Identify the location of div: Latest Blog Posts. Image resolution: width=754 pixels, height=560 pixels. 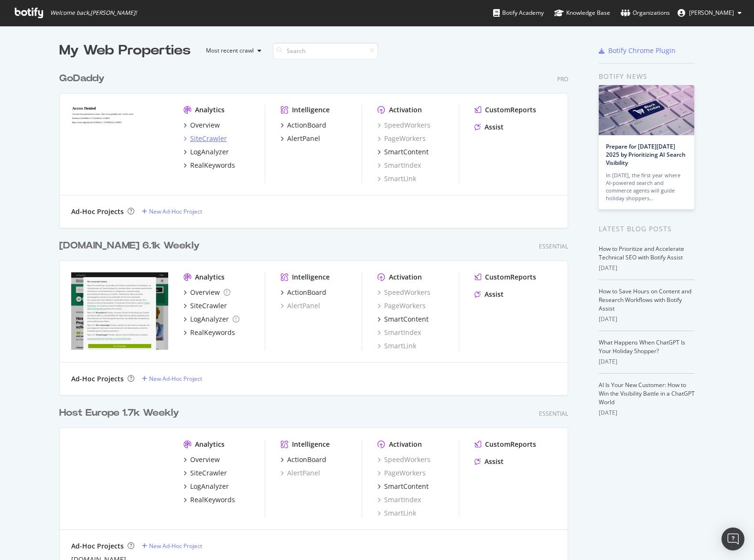
(646, 229).